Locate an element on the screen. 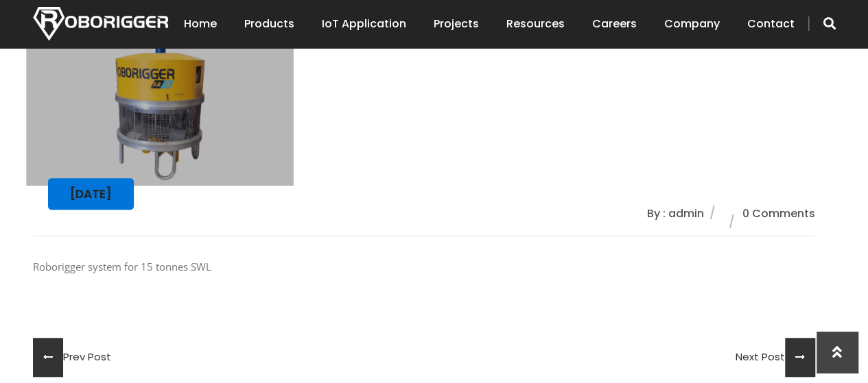 The height and width of the screenshot is (383, 868). a: Contact is located at coordinates (771, 24).